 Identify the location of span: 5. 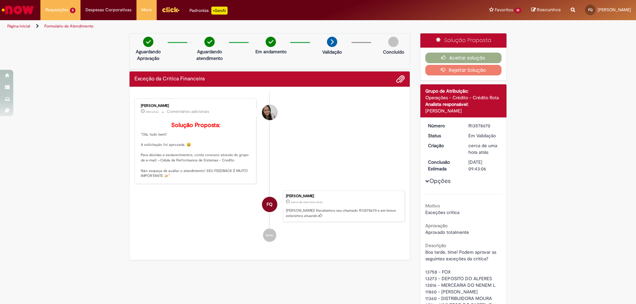
(73, 10).